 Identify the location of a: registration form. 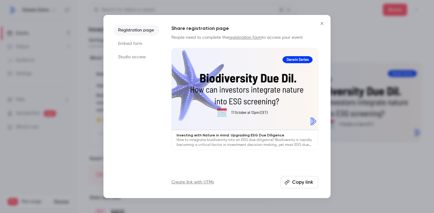
(245, 38).